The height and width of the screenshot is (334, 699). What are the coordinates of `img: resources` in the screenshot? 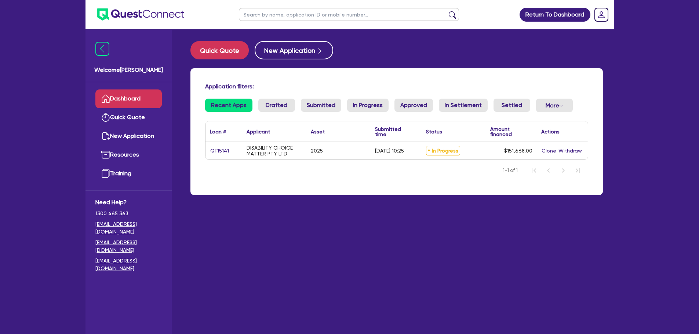 It's located at (106, 155).